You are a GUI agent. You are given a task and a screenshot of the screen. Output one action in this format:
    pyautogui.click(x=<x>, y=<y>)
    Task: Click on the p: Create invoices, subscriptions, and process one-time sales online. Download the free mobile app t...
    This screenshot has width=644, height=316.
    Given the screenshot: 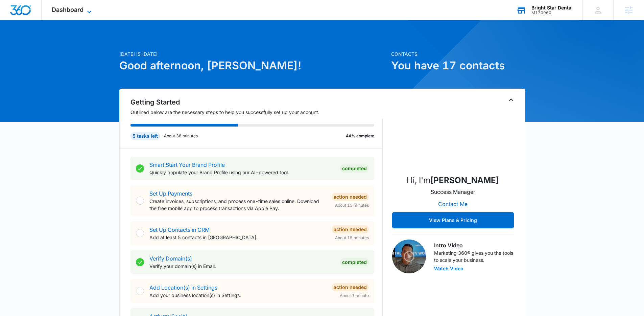 What is the action you would take?
    pyautogui.click(x=238, y=205)
    